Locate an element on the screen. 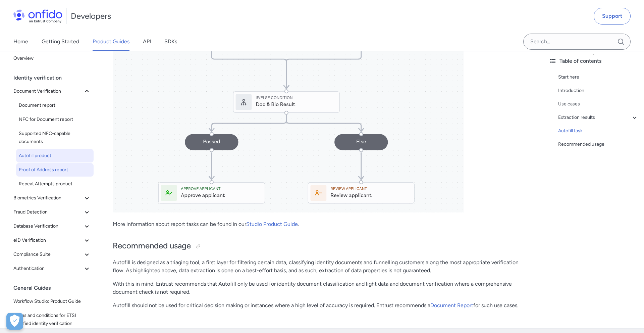  div: Start here is located at coordinates (599, 77).